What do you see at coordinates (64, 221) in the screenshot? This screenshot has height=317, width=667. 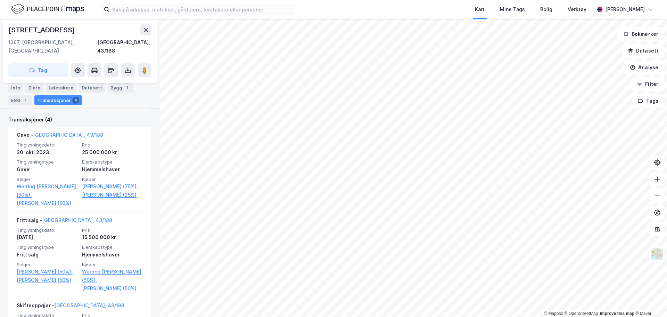 I see `div: Fritt salg -` at bounding box center [64, 221].